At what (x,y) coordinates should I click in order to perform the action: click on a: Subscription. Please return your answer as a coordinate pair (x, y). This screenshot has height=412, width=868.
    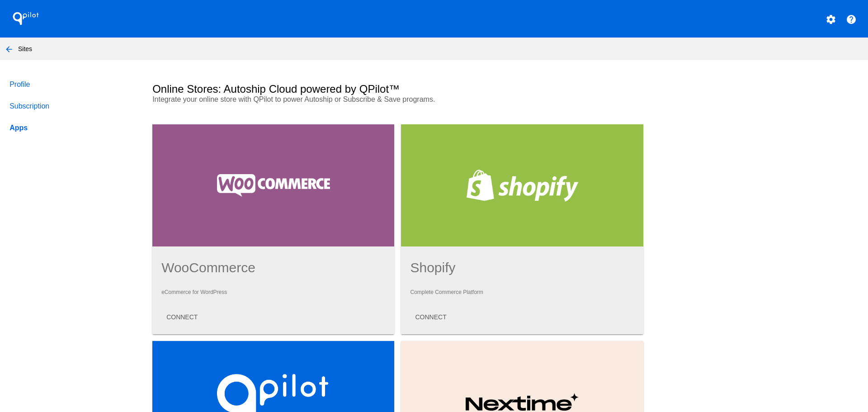
    Looking at the image, I should click on (72, 106).